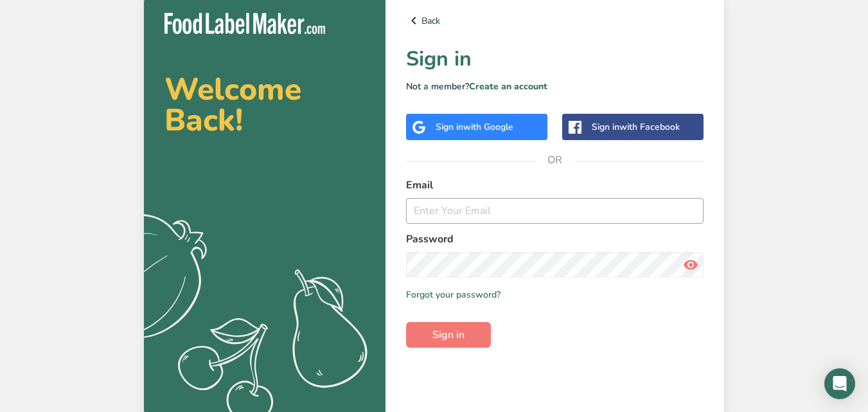 Image resolution: width=868 pixels, height=412 pixels. I want to click on span: with Facebook, so click(650, 127).